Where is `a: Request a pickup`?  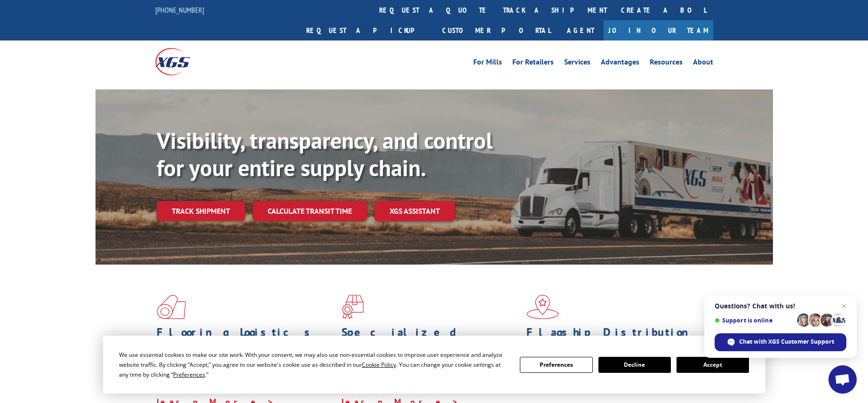 a: Request a pickup is located at coordinates (367, 30).